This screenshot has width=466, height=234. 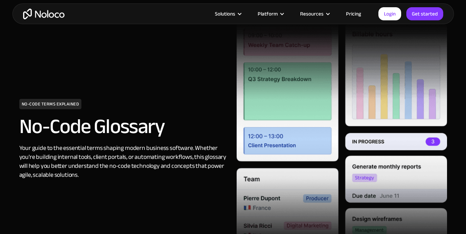 I want to click on h2: No-Code Glossary, so click(x=125, y=127).